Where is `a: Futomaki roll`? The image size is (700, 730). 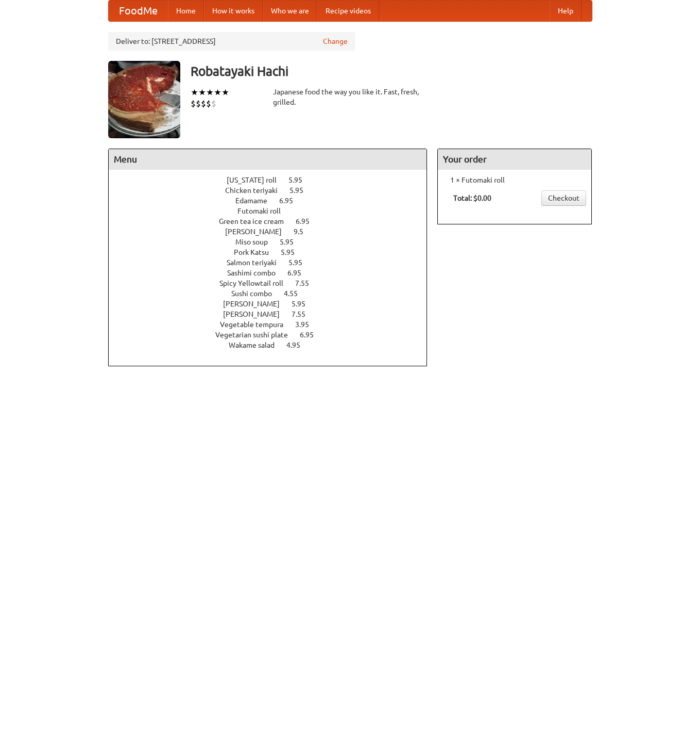
a: Futomaki roll is located at coordinates (274, 211).